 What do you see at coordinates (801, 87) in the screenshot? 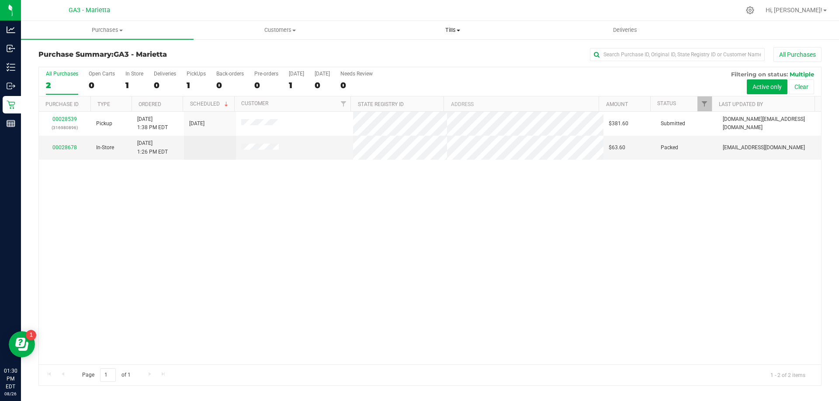
I see `button: Clear` at bounding box center [801, 87].